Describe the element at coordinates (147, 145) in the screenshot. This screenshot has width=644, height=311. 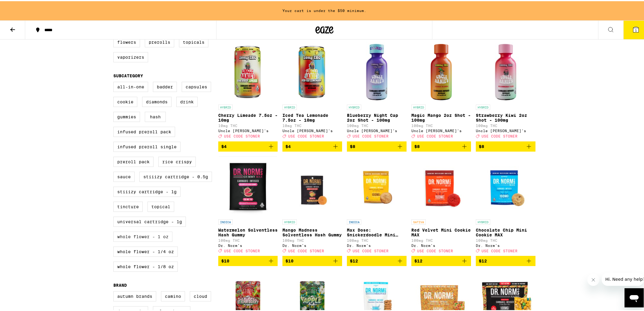
I see `label: Infused Preroll Single` at that location.